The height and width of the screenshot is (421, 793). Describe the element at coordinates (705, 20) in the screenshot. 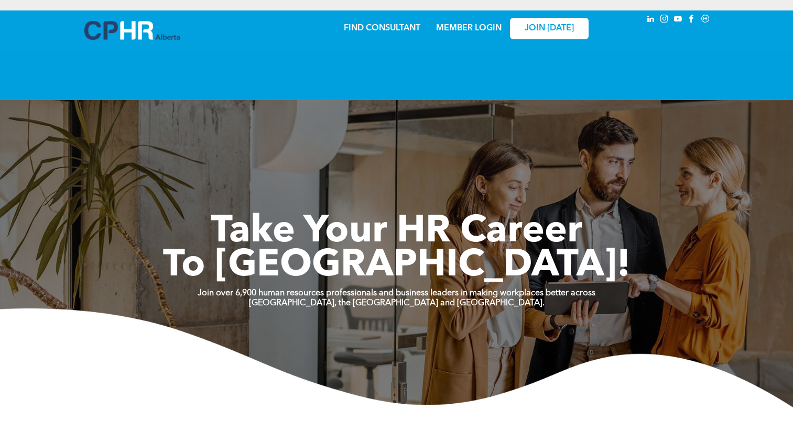

I see `a: Social network` at that location.